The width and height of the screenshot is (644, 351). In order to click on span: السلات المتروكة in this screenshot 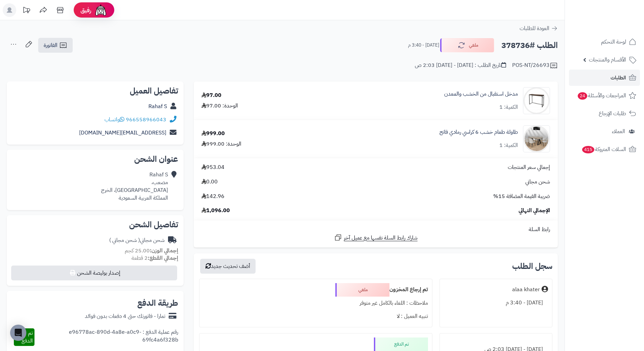, I will do `click(604, 149)`.